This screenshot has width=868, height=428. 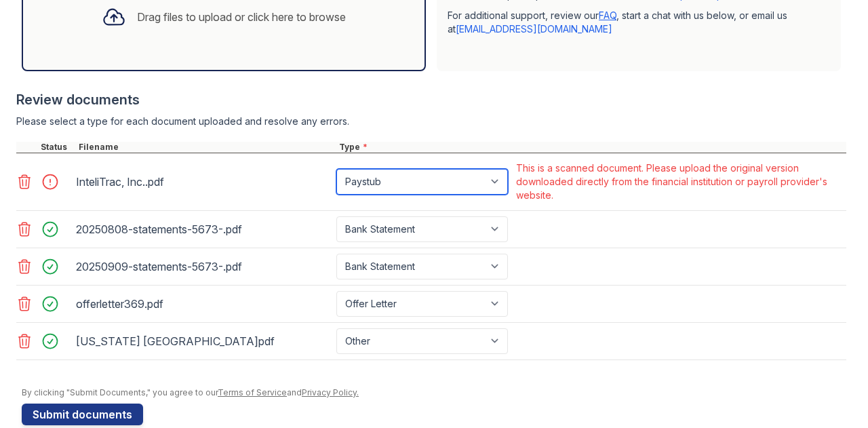 What do you see at coordinates (82, 414) in the screenshot?
I see `button: Submit documents` at bounding box center [82, 414].